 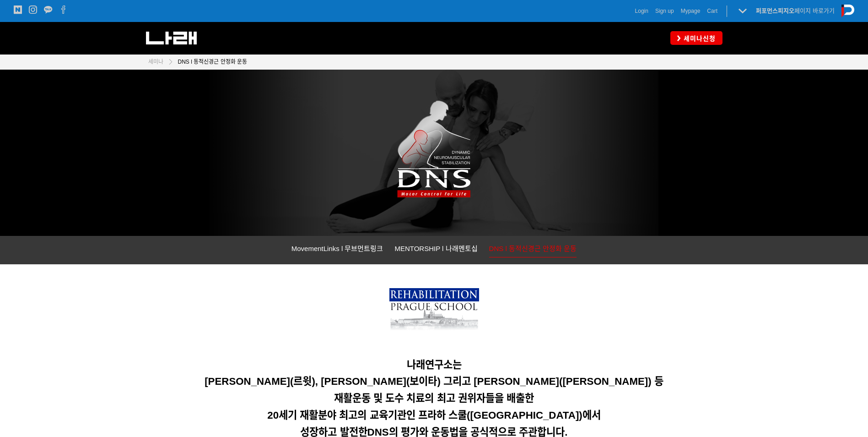 What do you see at coordinates (435, 248) in the screenshot?
I see `span: MENTORSHIP l 나래멘토십` at bounding box center [435, 248].